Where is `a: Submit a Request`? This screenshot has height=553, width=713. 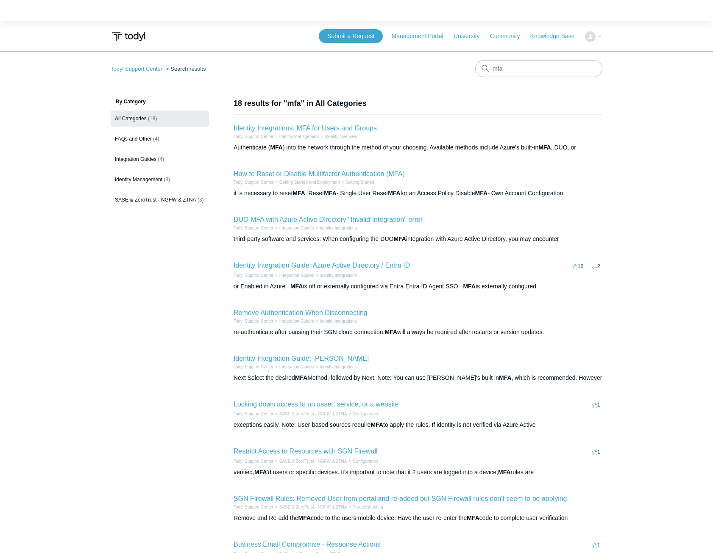
a: Submit a Request is located at coordinates (350, 36).